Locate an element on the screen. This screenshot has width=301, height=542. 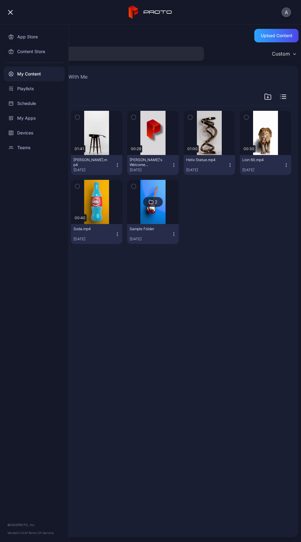
button: Custom is located at coordinates (283, 54).